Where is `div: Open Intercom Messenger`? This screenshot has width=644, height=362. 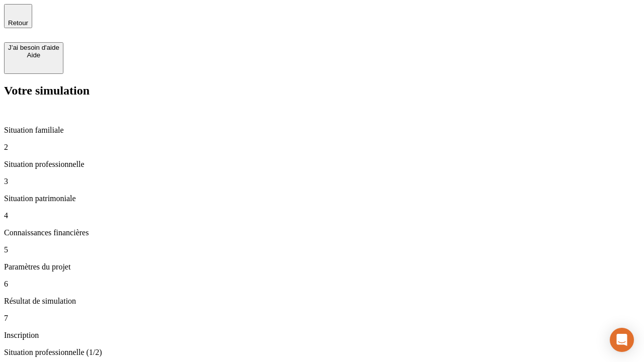 div: Open Intercom Messenger is located at coordinates (622, 340).